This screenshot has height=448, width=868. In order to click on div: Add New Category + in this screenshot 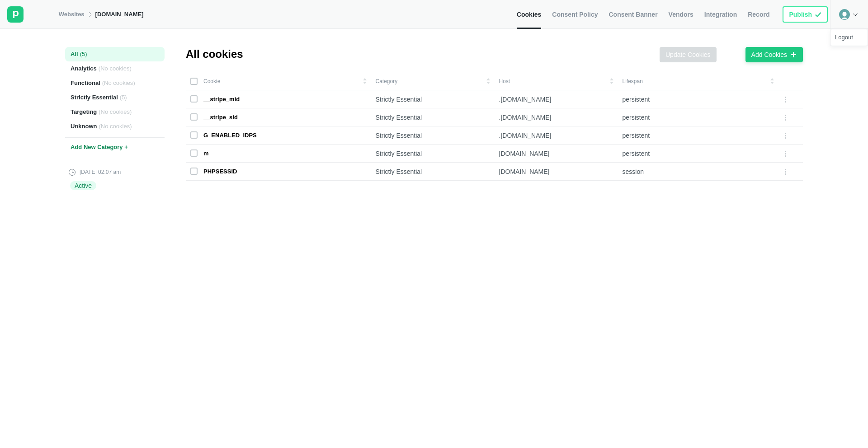, I will do `click(115, 147)`.